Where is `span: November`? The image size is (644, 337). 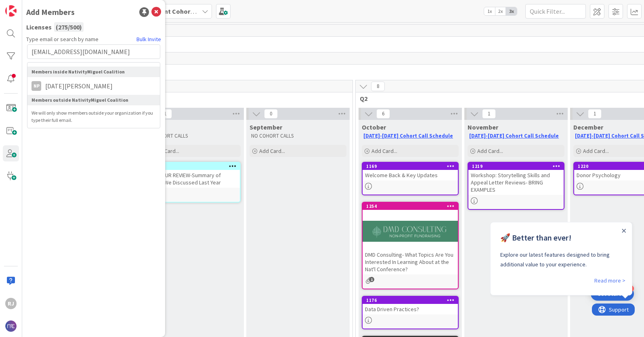 span: November is located at coordinates (483, 127).